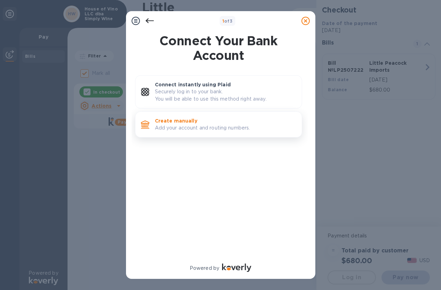 This screenshot has height=290, width=441. What do you see at coordinates (226, 128) in the screenshot?
I see `p: Add your account and routing numbers.` at bounding box center [226, 128].